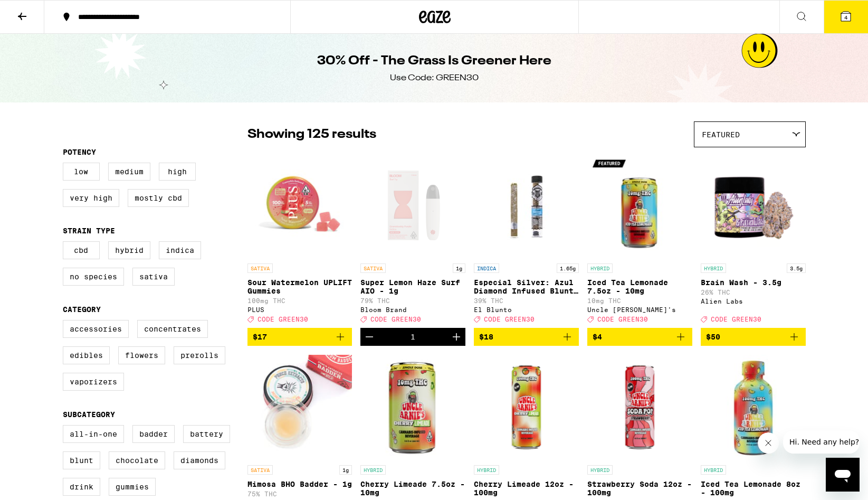  I want to click on p: Strawberry Soda 12oz - 100mg, so click(640, 488).